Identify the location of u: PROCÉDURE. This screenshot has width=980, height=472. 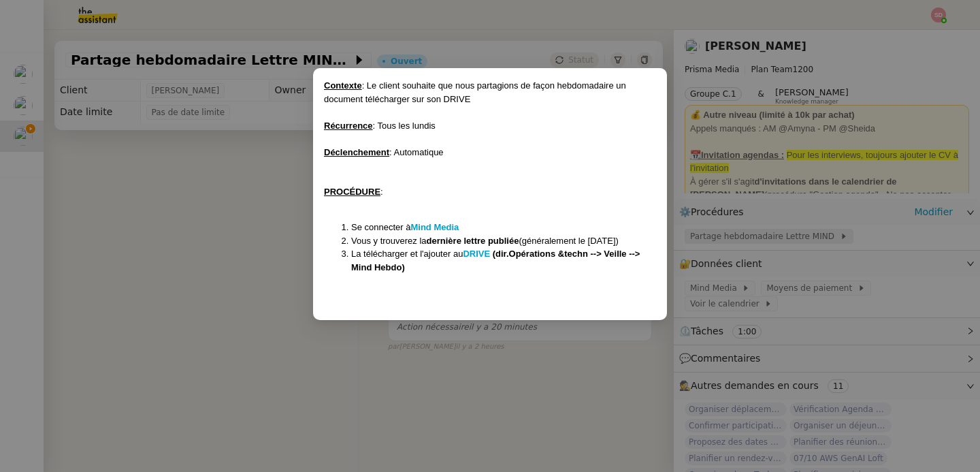
(352, 191).